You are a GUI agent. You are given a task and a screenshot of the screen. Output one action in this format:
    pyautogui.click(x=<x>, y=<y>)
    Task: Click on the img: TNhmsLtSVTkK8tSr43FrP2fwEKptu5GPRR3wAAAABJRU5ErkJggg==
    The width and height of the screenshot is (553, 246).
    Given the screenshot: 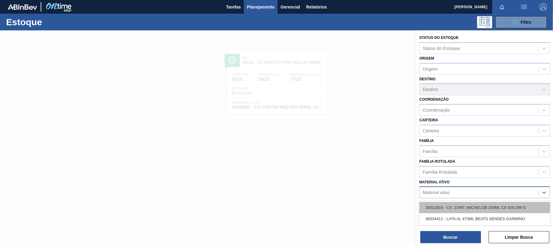 What is the action you would take?
    pyautogui.click(x=22, y=7)
    